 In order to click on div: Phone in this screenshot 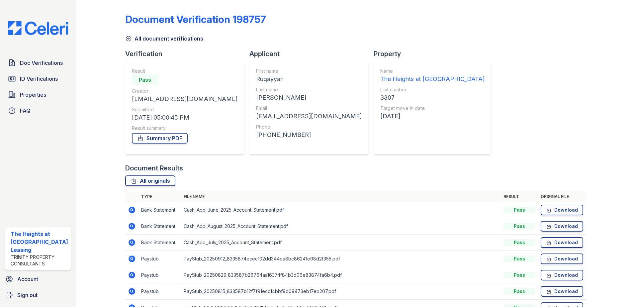, I will do `click(309, 127)`.